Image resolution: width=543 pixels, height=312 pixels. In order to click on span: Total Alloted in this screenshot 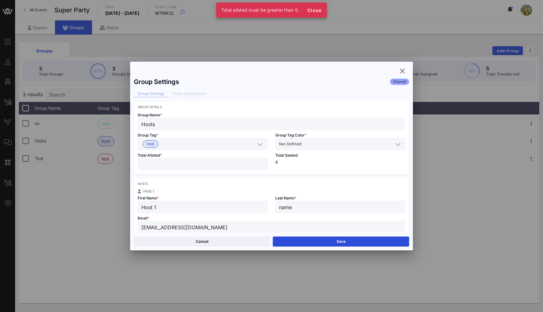, I will do `click(150, 155)`.